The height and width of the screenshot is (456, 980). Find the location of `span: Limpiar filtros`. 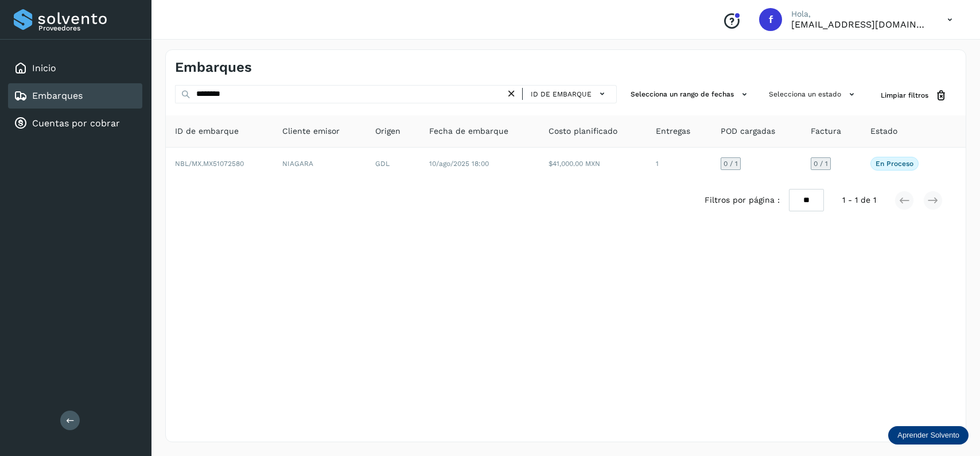

span: Limpiar filtros is located at coordinates (904, 96).